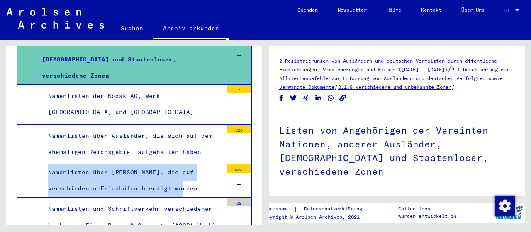 The width and height of the screenshot is (531, 232). What do you see at coordinates (191, 29) in the screenshot?
I see `a: Archiv erkunden` at bounding box center [191, 29].